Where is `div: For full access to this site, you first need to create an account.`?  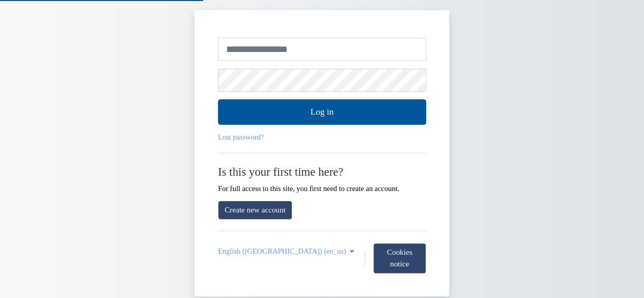
div: For full access to this site, you first need to create an account. is located at coordinates (322, 179).